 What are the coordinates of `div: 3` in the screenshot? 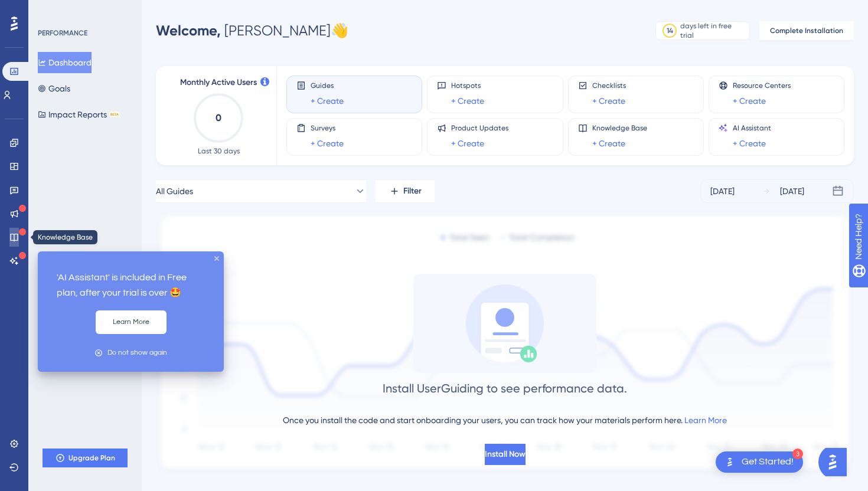 It's located at (798, 453).